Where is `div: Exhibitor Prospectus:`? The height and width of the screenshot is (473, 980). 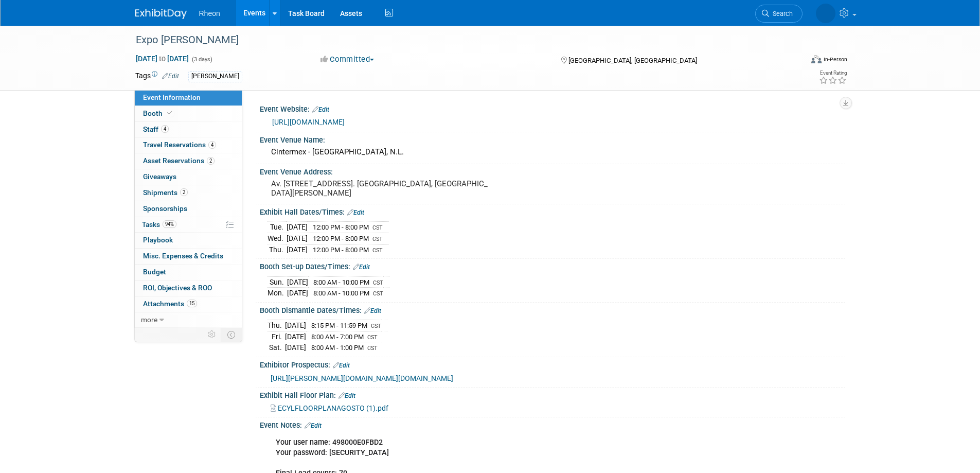
div: Exhibitor Prospectus: is located at coordinates (553, 364).